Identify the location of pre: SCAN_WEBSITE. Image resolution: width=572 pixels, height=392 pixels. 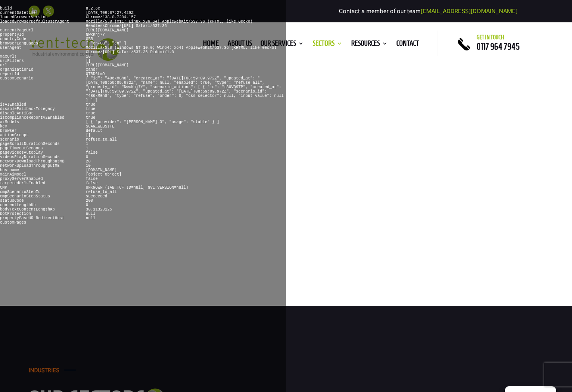
(100, 126).